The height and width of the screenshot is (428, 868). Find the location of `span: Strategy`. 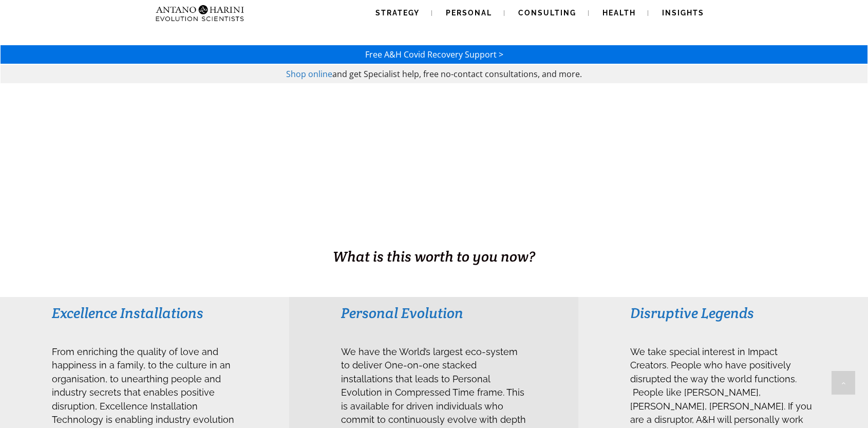

span: Strategy is located at coordinates (398, 13).